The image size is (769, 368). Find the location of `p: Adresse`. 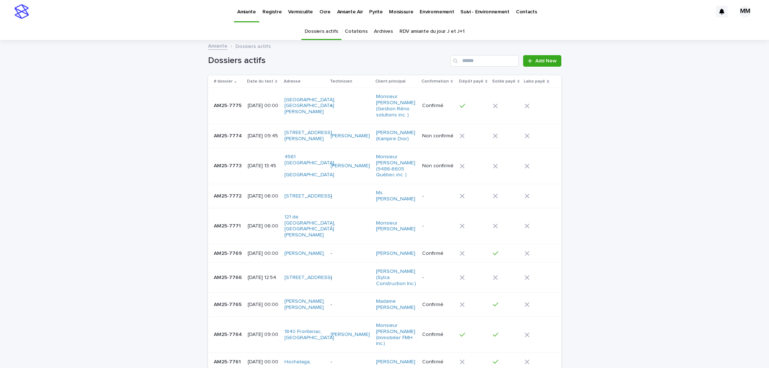

p: Adresse is located at coordinates (292, 81).